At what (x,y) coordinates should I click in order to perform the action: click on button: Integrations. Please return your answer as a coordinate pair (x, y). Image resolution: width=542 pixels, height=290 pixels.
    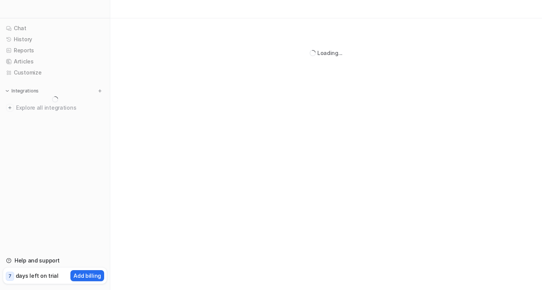
    Looking at the image, I should click on (22, 91).